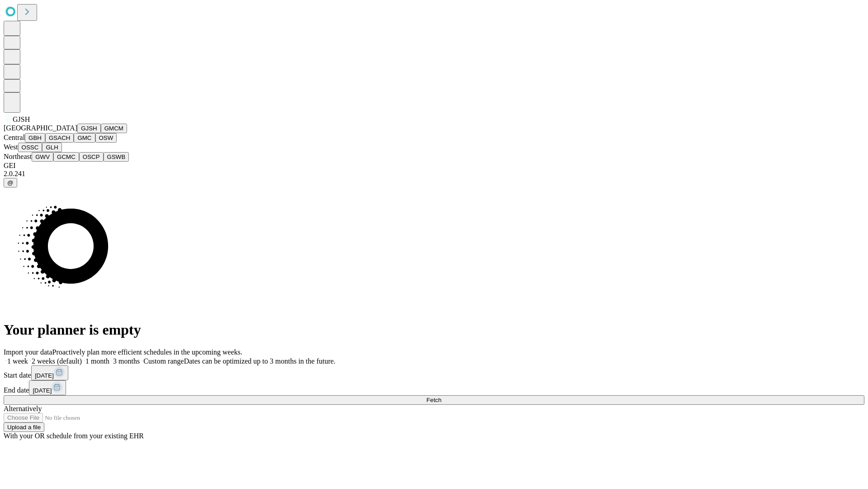 This screenshot has width=868, height=489. What do you see at coordinates (434, 372) in the screenshot?
I see `div: Start date` at bounding box center [434, 372].